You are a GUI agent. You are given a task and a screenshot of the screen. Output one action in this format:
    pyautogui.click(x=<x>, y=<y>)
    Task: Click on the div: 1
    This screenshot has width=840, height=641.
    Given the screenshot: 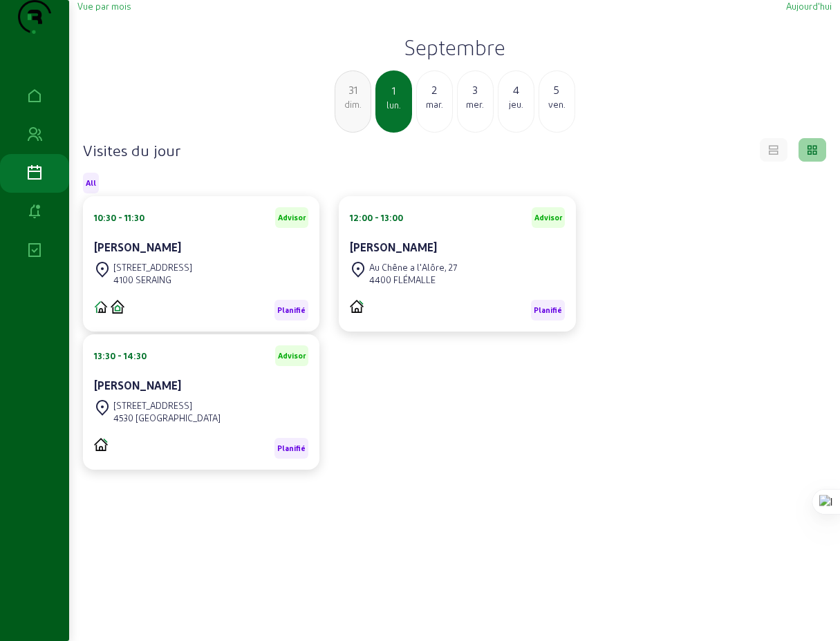 What is the action you would take?
    pyautogui.click(x=394, y=90)
    